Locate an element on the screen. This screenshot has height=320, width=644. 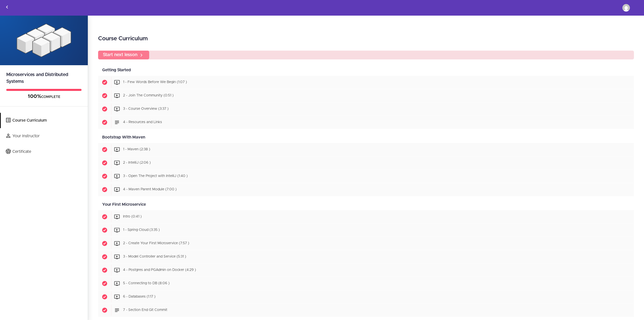
a: Completed item 1 - Spring Cloud (3:35 ) is located at coordinates (366, 230).